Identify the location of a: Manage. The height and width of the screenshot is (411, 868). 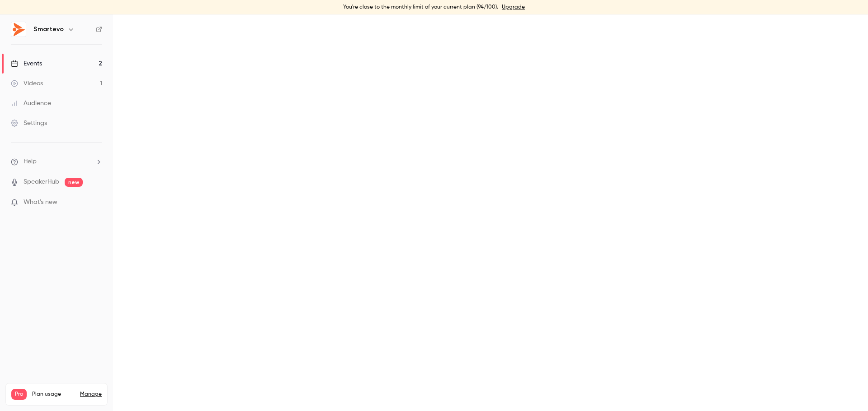
(91, 394).